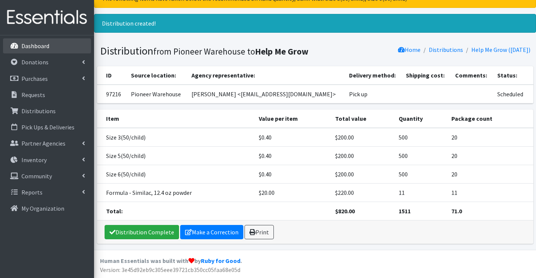 Image resolution: width=536 pixels, height=278 pixels. I want to click on p: Reports, so click(32, 192).